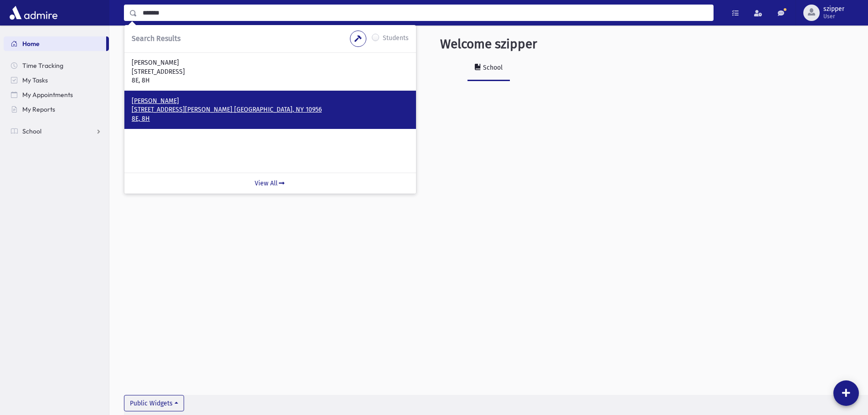 This screenshot has width=868, height=415. What do you see at coordinates (834, 9) in the screenshot?
I see `span: szipper` at bounding box center [834, 9].